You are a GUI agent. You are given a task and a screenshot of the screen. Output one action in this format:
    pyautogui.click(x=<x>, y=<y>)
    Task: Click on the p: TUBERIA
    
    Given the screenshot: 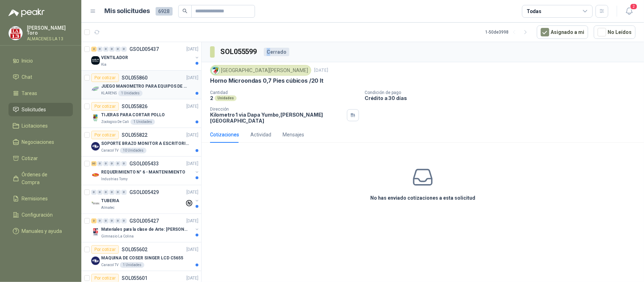 What is the action you would take?
    pyautogui.click(x=110, y=201)
    